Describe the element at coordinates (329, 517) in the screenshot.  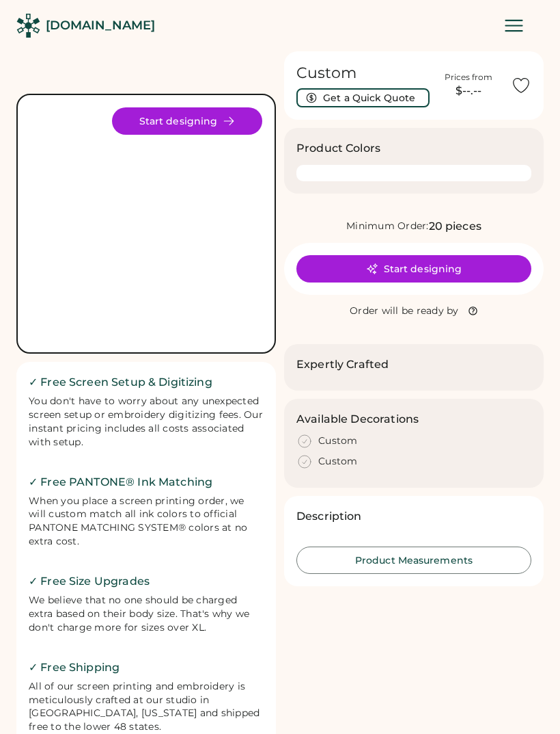
I see `h3: Description` at that location.